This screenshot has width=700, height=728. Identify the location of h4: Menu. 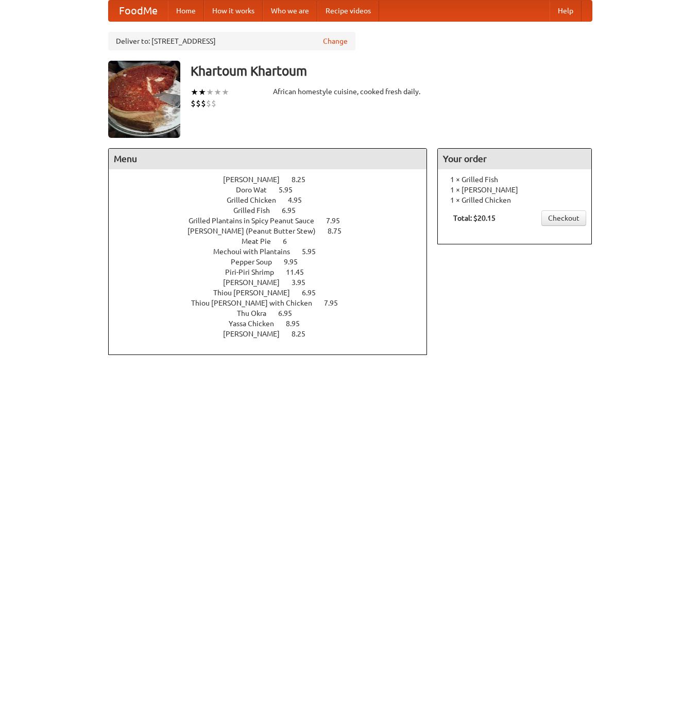
(268, 159).